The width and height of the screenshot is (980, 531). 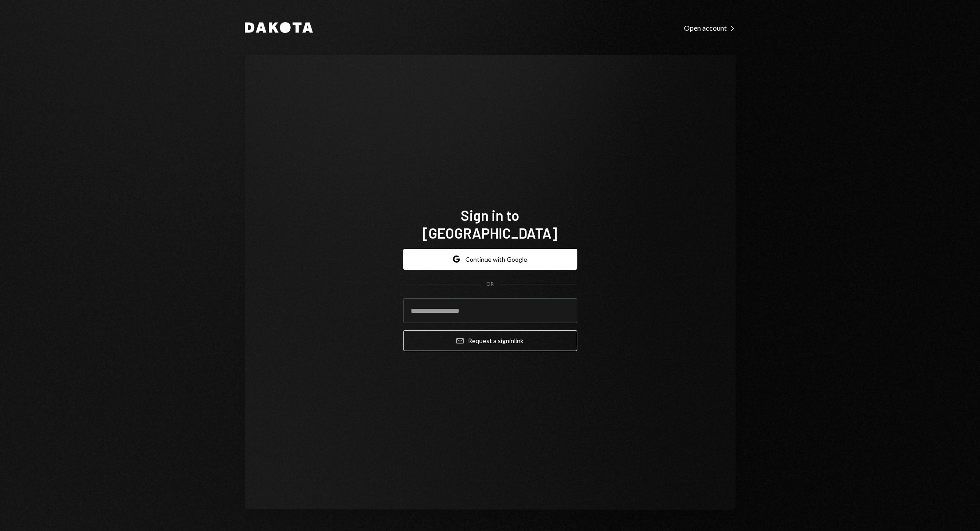 What do you see at coordinates (490, 259) in the screenshot?
I see `button: Continue with Google` at bounding box center [490, 259].